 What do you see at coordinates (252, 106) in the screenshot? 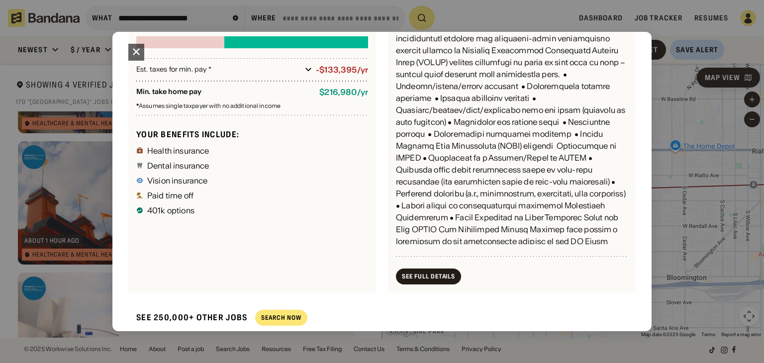
I see `div: Assumes single taxpayer with no additional income` at bounding box center [252, 106].